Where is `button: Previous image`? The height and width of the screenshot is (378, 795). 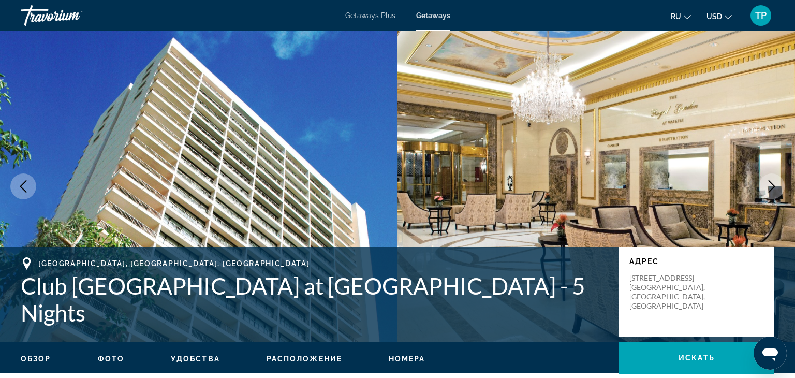
button: Previous image is located at coordinates (23, 186).